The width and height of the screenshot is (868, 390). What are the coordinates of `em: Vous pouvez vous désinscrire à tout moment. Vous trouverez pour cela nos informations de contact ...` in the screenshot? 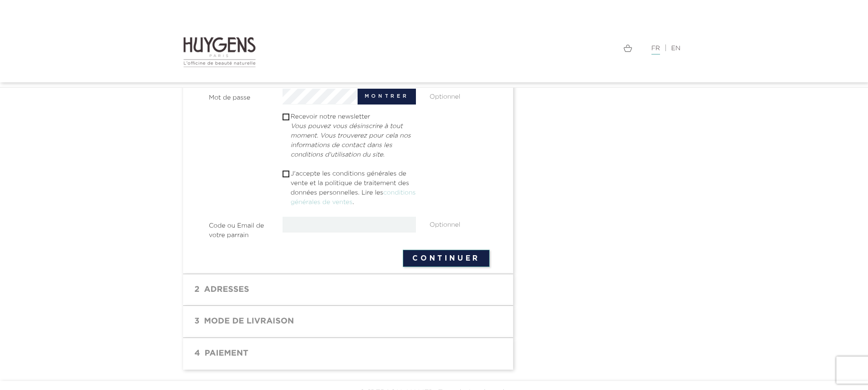 It's located at (351, 140).